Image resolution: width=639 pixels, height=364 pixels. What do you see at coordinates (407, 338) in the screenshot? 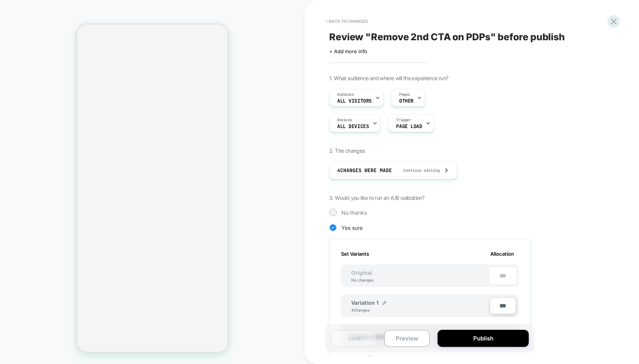
I see `button: Preview` at bounding box center [407, 338].